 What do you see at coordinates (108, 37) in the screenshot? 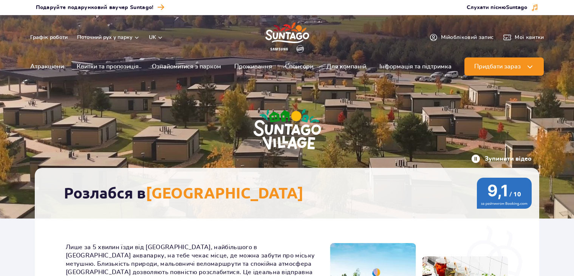
I see `button: Поточний рух у парку` at bounding box center [108, 37].